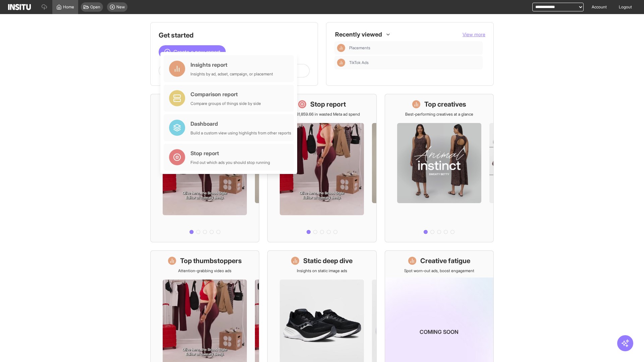 This screenshot has height=362, width=644. Describe the element at coordinates (474, 34) in the screenshot. I see `span: View more` at that location.